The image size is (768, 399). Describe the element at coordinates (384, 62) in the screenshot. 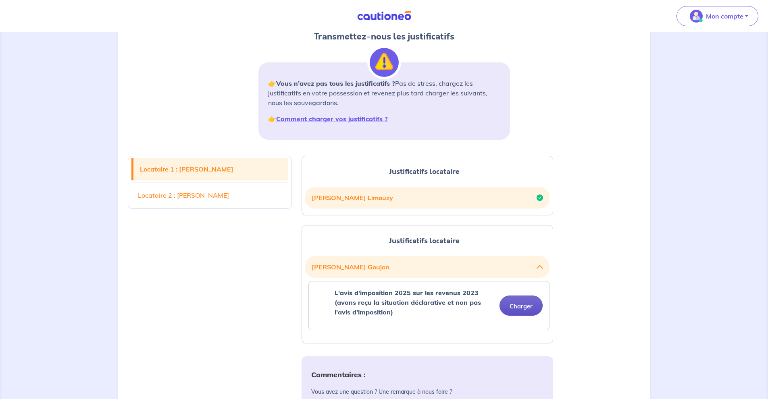

I see `img: illu_alert.svg` at that location.